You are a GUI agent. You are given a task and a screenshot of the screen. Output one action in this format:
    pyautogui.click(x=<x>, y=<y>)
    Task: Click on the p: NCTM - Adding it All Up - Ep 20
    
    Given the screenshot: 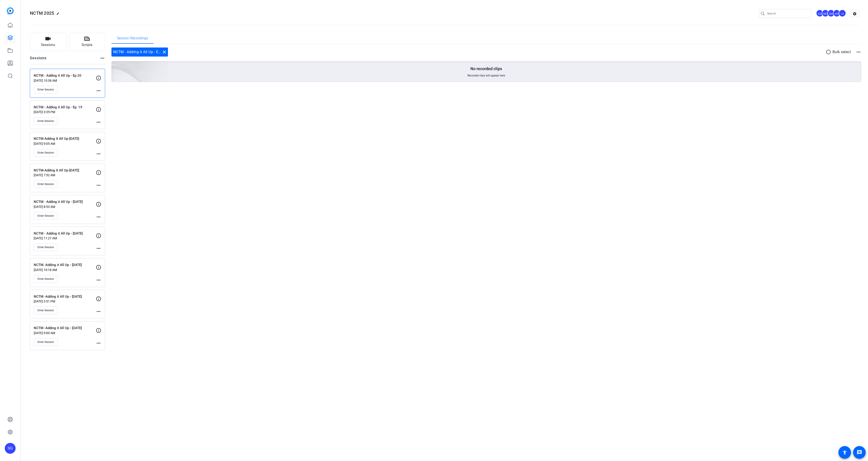 What is the action you would take?
    pyautogui.click(x=65, y=76)
    